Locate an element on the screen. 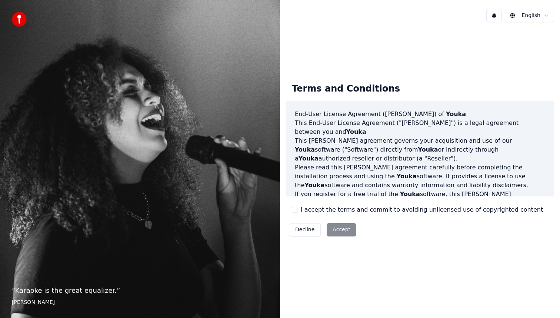 This screenshot has width=560, height=318. button: Decline is located at coordinates (305, 230).